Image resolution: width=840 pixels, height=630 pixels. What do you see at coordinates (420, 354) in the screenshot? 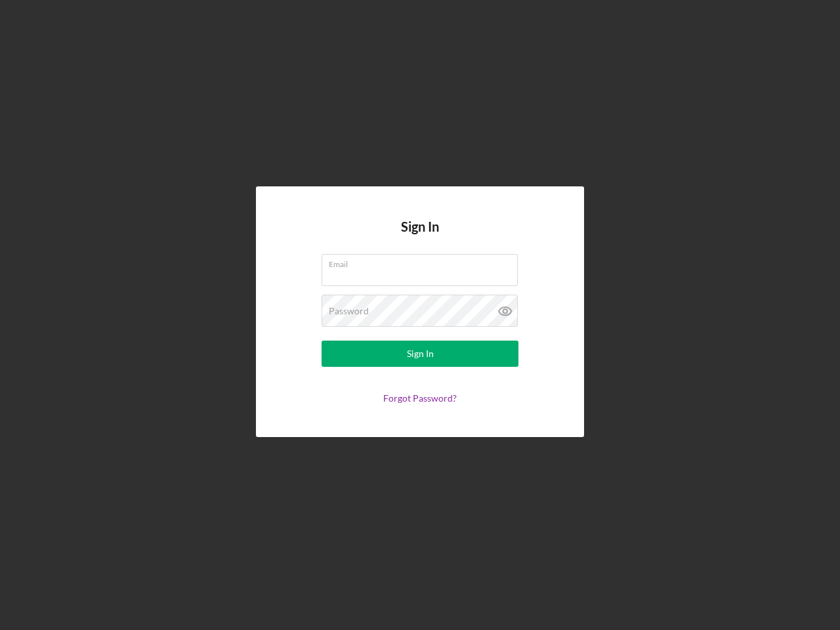
I see `button: Sign In` at bounding box center [420, 354].